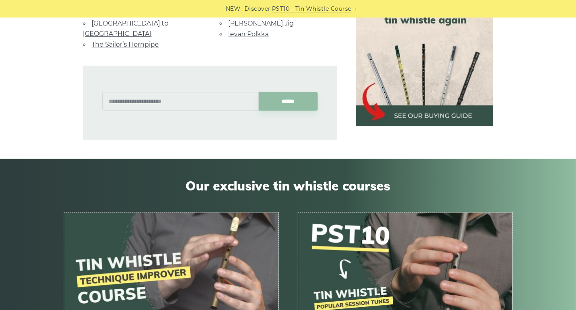  I want to click on a: Ievan Polkka, so click(249, 34).